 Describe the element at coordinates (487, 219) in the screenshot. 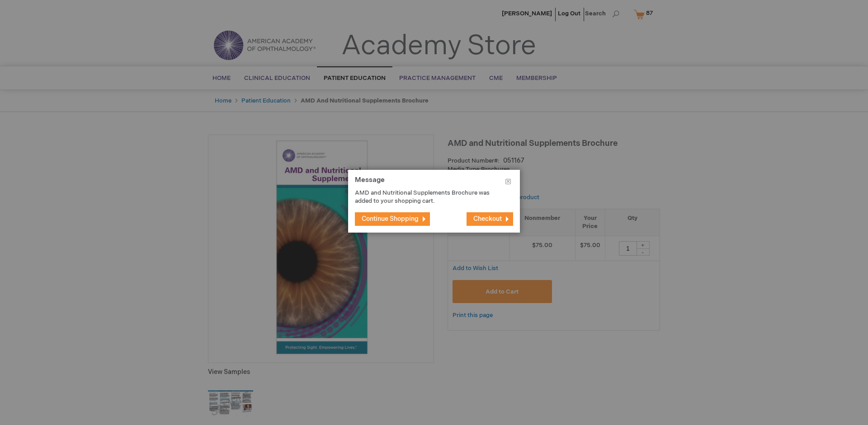

I see `span: Checkout` at that location.